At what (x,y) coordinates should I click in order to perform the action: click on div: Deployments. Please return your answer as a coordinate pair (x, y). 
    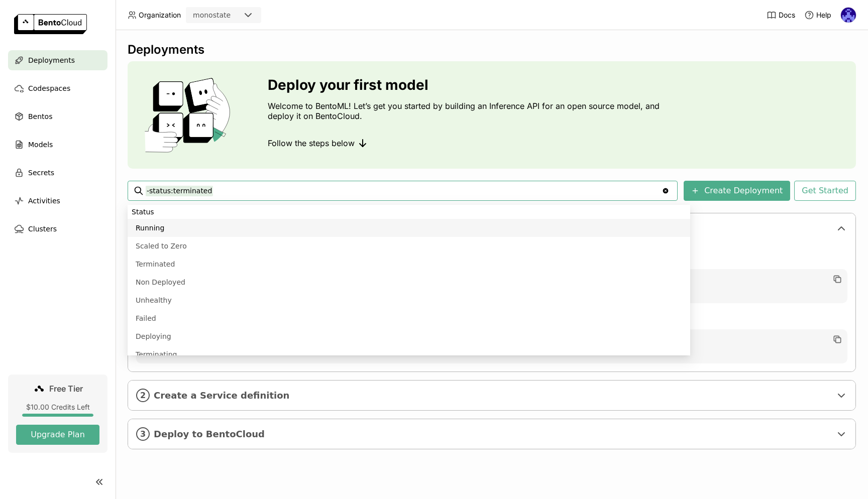
    Looking at the image, I should click on (491, 49).